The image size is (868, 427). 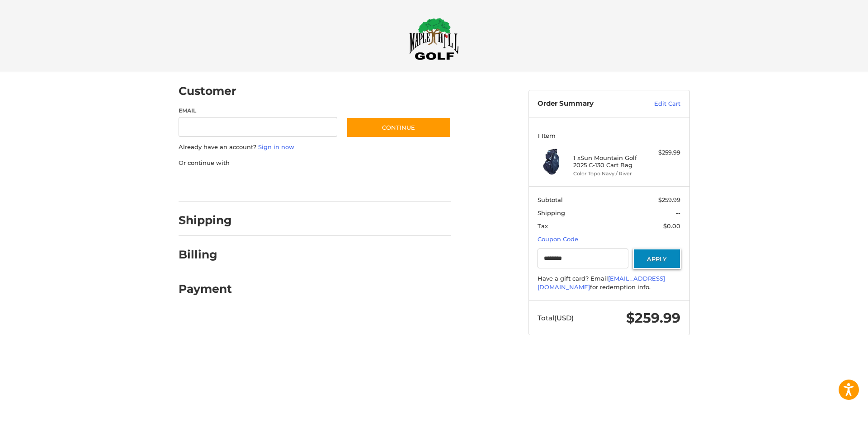 What do you see at coordinates (586, 104) in the screenshot?
I see `h3: Order Summary` at bounding box center [586, 104].